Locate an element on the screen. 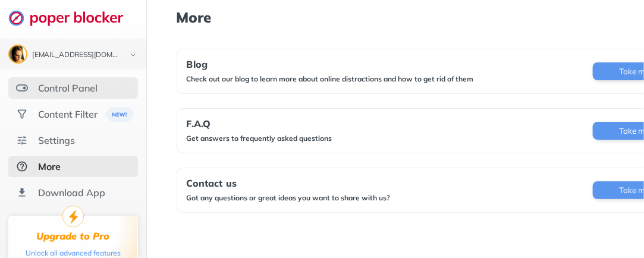 This screenshot has width=644, height=258. div: Get answers to frequently asked questions is located at coordinates (259, 138).